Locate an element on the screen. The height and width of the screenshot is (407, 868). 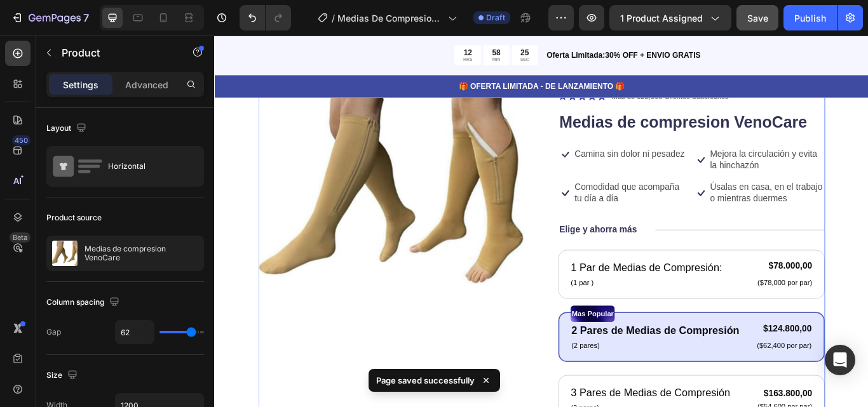
div: 12 is located at coordinates (295, 20).